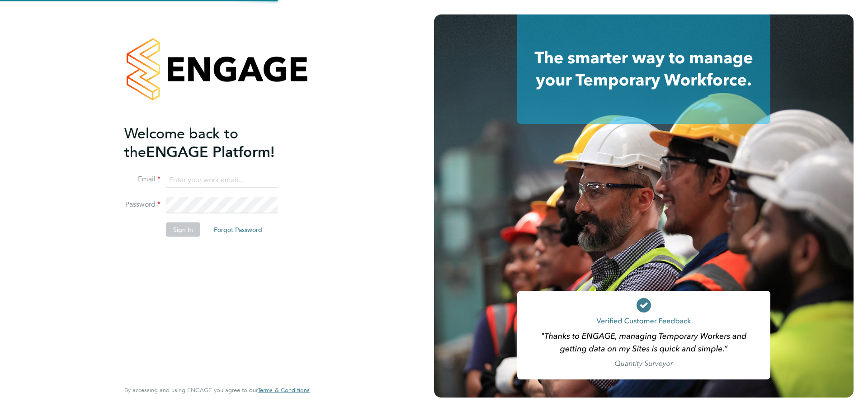 The image size is (868, 412). I want to click on h2: ENGAGE Platform!, so click(212, 142).